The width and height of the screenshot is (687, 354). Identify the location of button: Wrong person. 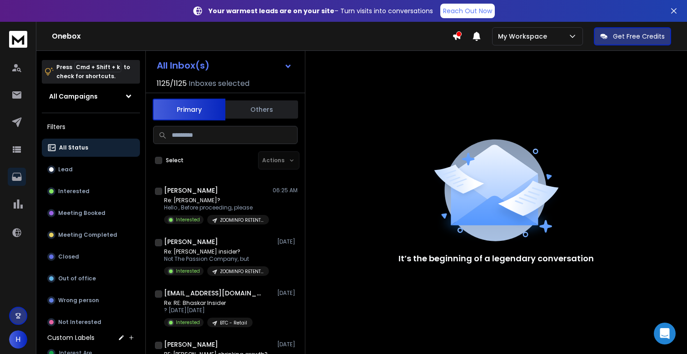
(91, 300).